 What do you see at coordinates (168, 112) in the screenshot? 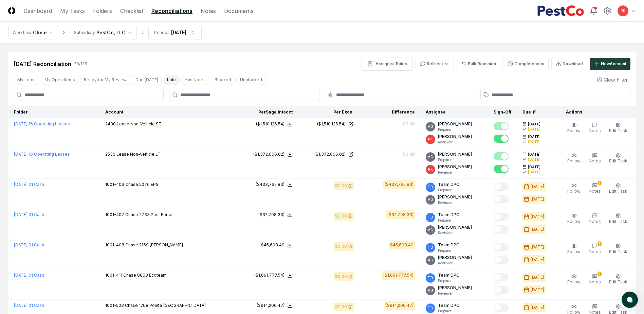
I see `div: Account` at bounding box center [168, 112].